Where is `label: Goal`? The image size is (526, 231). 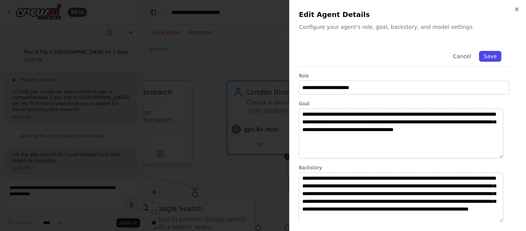 label: Goal is located at coordinates (404, 104).